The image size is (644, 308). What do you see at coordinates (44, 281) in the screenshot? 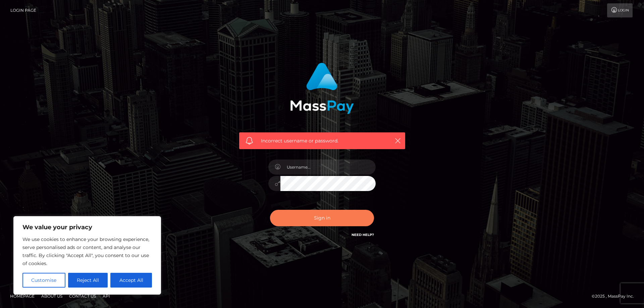
I see `button: Customise` at bounding box center [44, 281].